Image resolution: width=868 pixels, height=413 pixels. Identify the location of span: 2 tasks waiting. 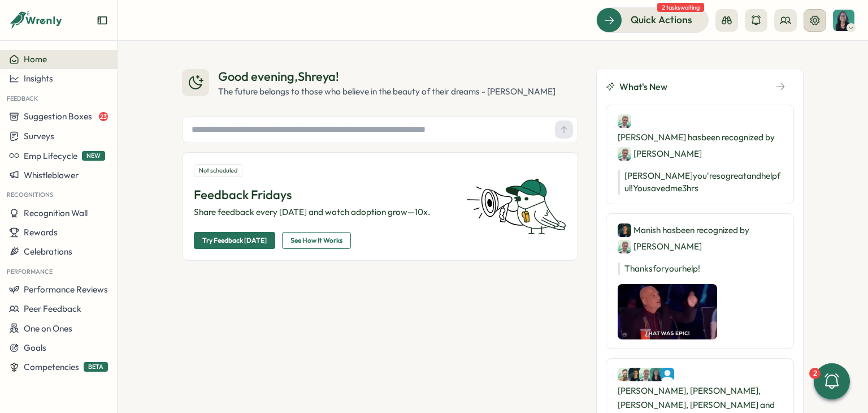
(680, 7).